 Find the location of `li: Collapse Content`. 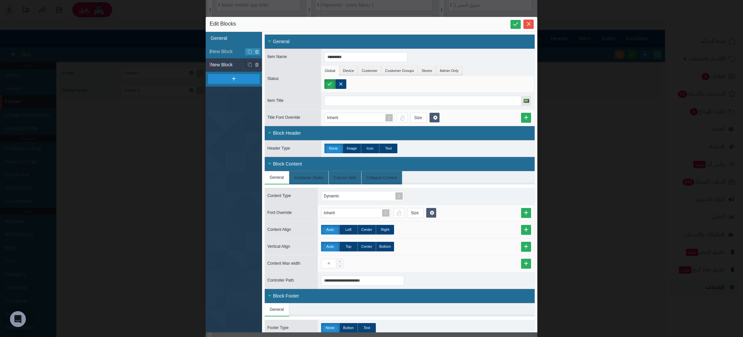

li: Collapse Content is located at coordinates (382, 178).